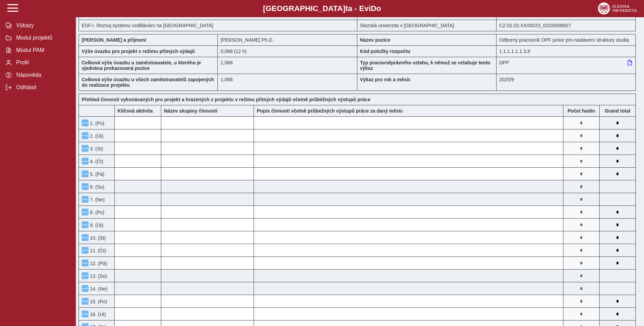 The height and width of the screenshot is (326, 644). What do you see at coordinates (385, 80) in the screenshot?
I see `b: Výkaz pro rok a měsíc` at bounding box center [385, 80].